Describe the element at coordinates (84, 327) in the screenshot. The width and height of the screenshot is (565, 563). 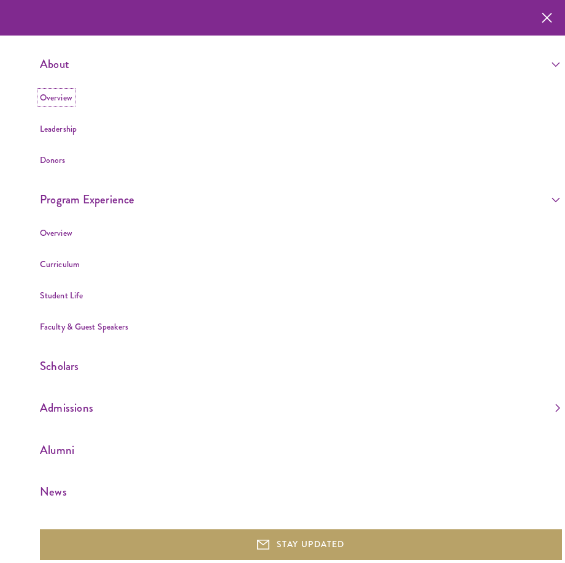
I see `a: Faculty & Guest Speakers` at that location.